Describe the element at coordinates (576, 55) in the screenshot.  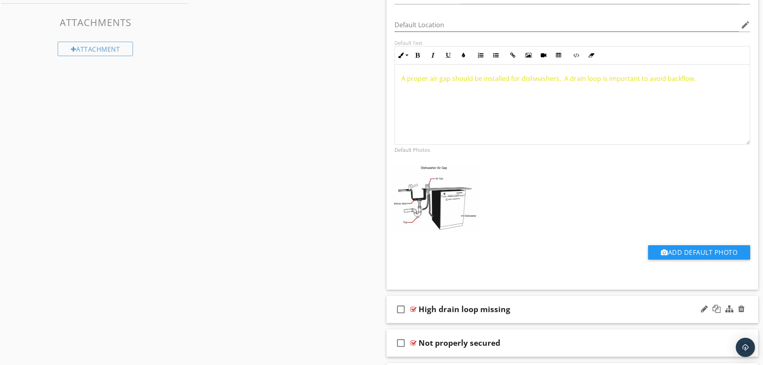
I see `button: Code View` at that location.